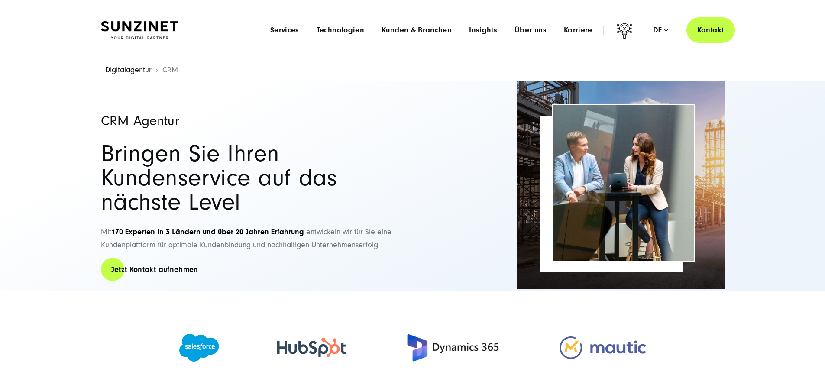 Image resolution: width=825 pixels, height=388 pixels. What do you see at coordinates (578, 30) in the screenshot?
I see `span: Karriere` at bounding box center [578, 30].